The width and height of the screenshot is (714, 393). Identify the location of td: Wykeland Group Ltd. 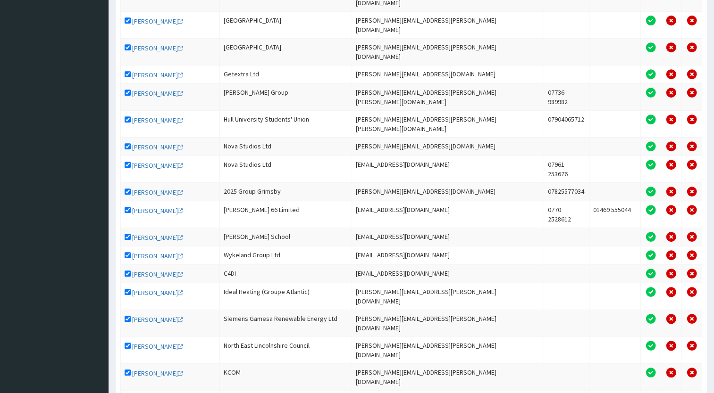
(286, 255).